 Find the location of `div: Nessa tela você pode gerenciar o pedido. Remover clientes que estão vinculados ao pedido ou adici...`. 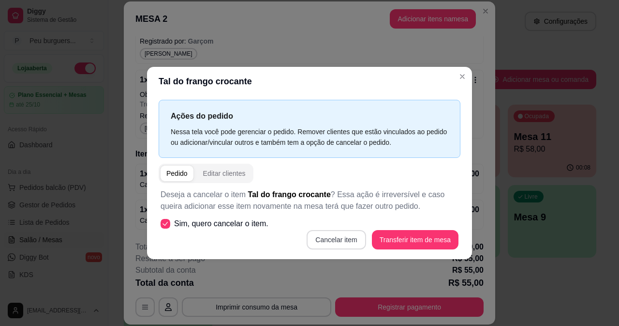

div: Nessa tela você pode gerenciar o pedido. Remover clientes que estão vinculados ao pedido ou adici... is located at coordinates (310, 137).